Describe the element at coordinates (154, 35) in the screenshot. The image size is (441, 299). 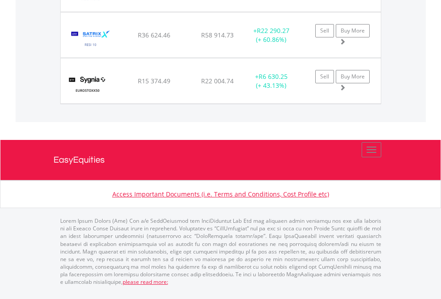
I see `span: R36 624.46` at that location.